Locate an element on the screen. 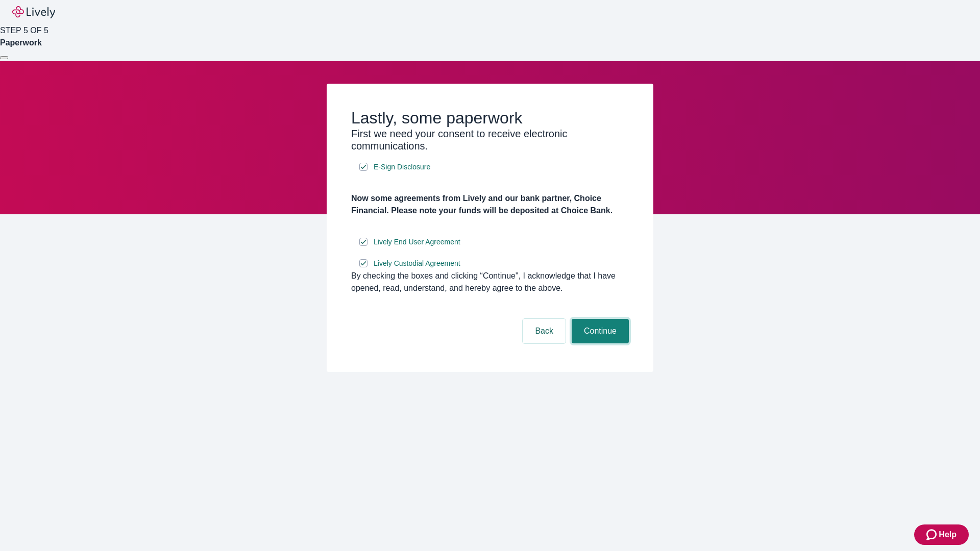 The width and height of the screenshot is (980, 551). button: Continue is located at coordinates (600, 332).